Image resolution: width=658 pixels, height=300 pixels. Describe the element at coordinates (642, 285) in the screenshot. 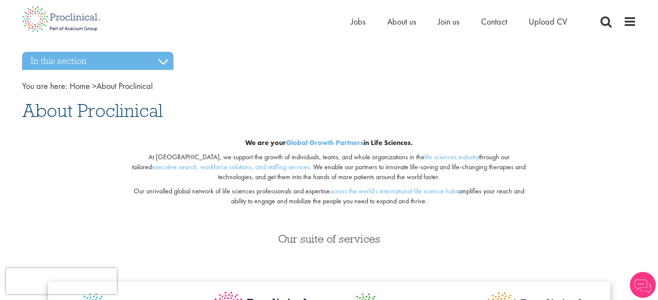

I see `img: Chatbot` at that location.